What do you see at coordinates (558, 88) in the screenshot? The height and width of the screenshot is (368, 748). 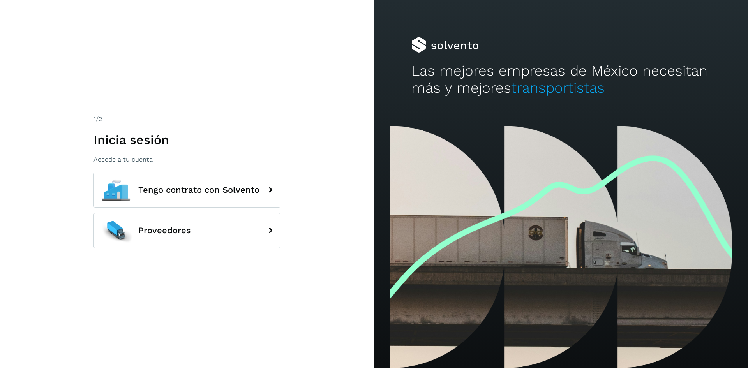 I see `span: transportistas` at bounding box center [558, 88].